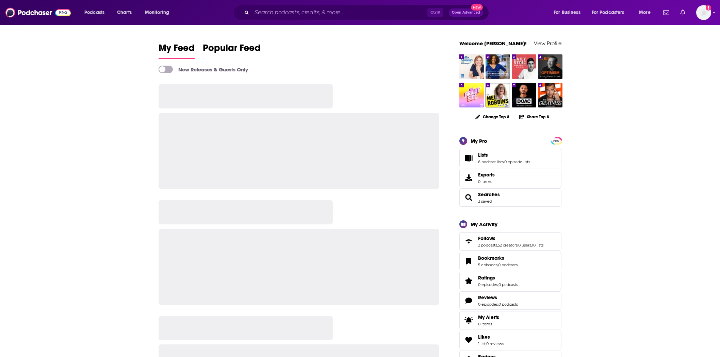 The width and height of the screenshot is (720, 357). What do you see at coordinates (466, 13) in the screenshot?
I see `button: Open AdvancedNew` at bounding box center [466, 13].